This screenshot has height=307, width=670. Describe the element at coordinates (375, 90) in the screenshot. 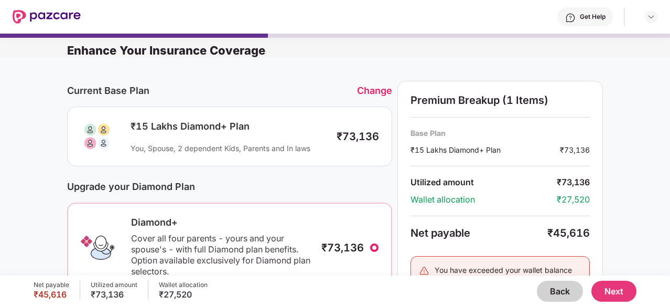

I see `div: Change` at that location.